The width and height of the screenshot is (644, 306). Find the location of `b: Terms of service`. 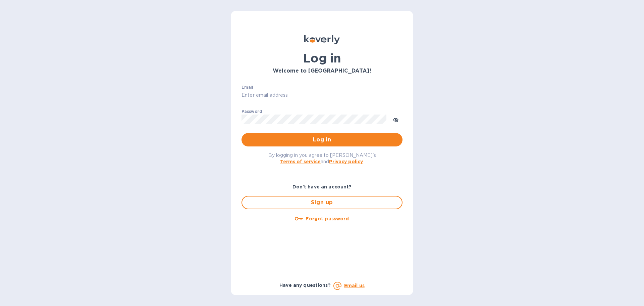

b: Terms of service is located at coordinates (300, 162).